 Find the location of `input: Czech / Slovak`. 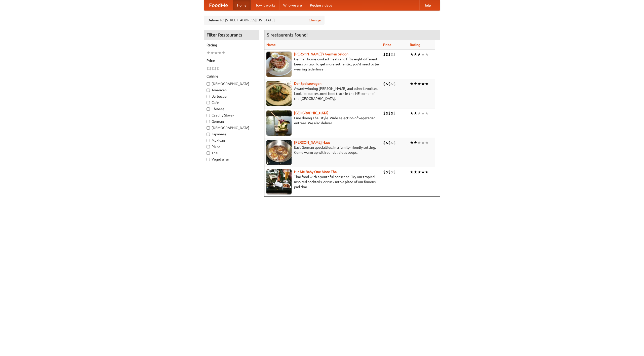

input: Czech / Slovak is located at coordinates (208, 115).